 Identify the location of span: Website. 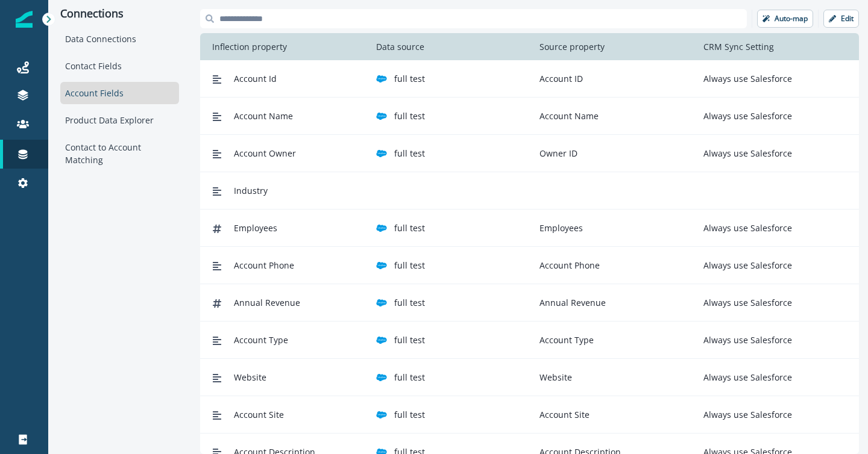
(250, 377).